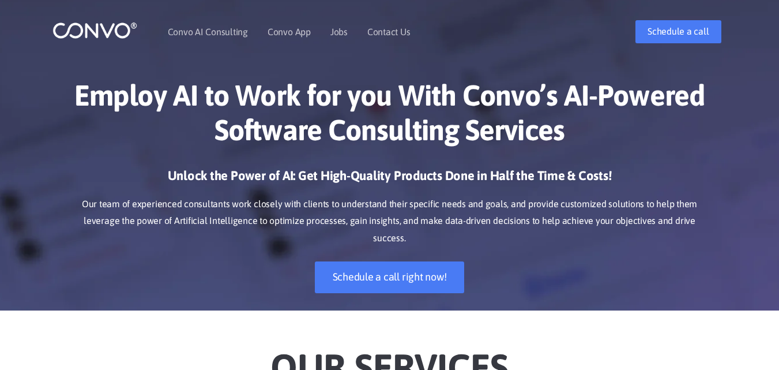  What do you see at coordinates (390, 180) in the screenshot?
I see `h3: Unlock the Power of AI: Get High-Quality Products Done in Half the Time & Costs!` at bounding box center [390, 180].